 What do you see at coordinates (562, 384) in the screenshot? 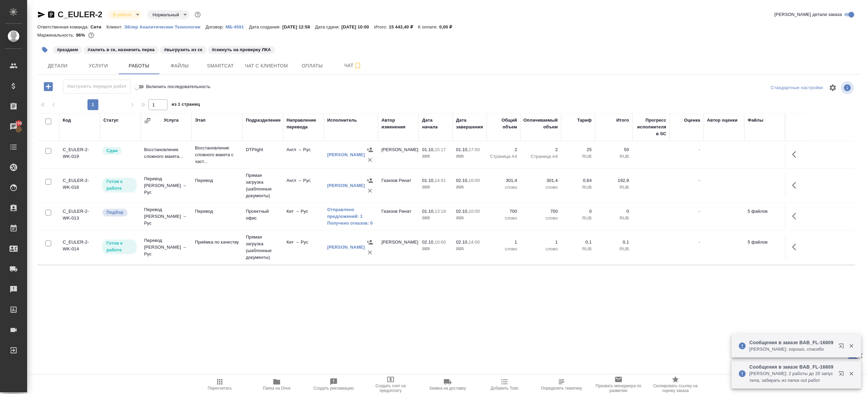
I see `button: Определить тематику` at bounding box center [562, 384].